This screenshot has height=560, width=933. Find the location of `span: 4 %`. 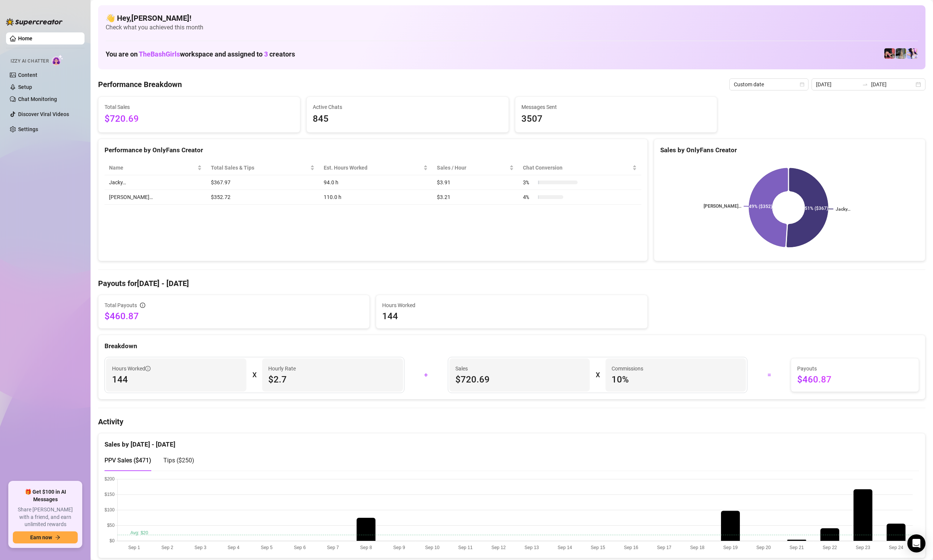

span: 4 % is located at coordinates (529, 197).